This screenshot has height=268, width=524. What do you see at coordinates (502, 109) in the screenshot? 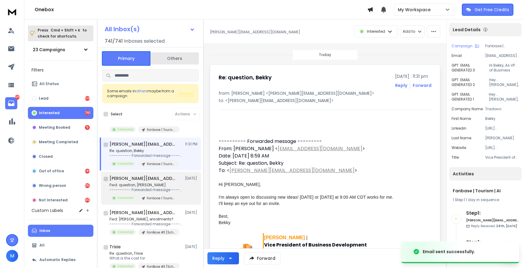
I see `p: Tradavo` at bounding box center [502, 109].